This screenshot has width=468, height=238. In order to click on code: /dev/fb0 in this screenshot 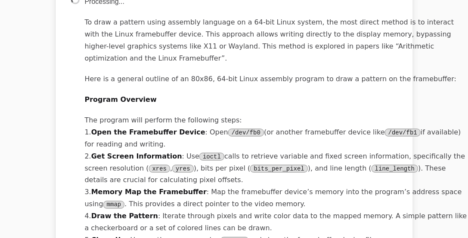, I will do `click(246, 133)`.